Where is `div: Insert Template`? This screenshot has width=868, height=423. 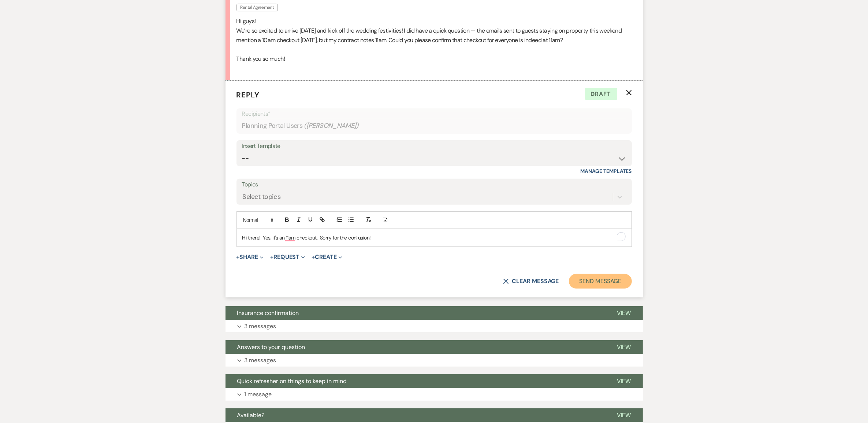 div: Insert Template is located at coordinates (434, 146).